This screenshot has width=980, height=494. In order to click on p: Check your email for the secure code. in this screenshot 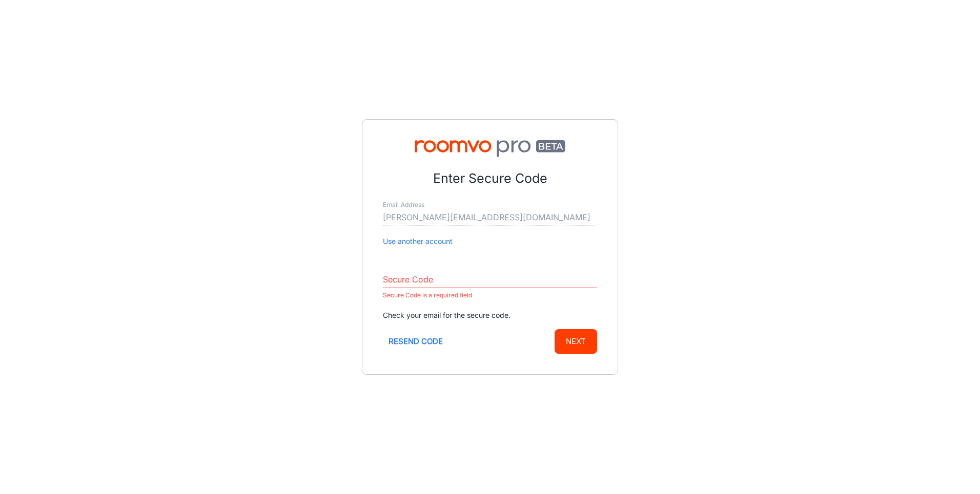, I will do `click(490, 315)`.